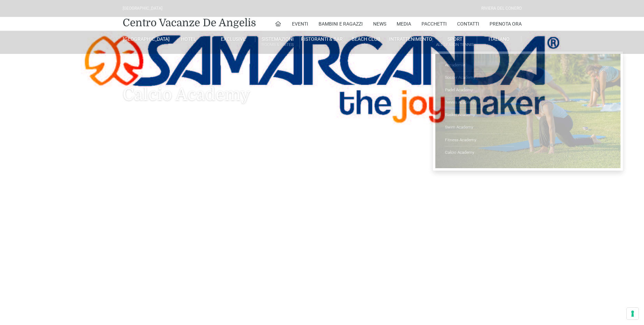 The image size is (644, 325). I want to click on a: Basket Academy, so click(480, 115).